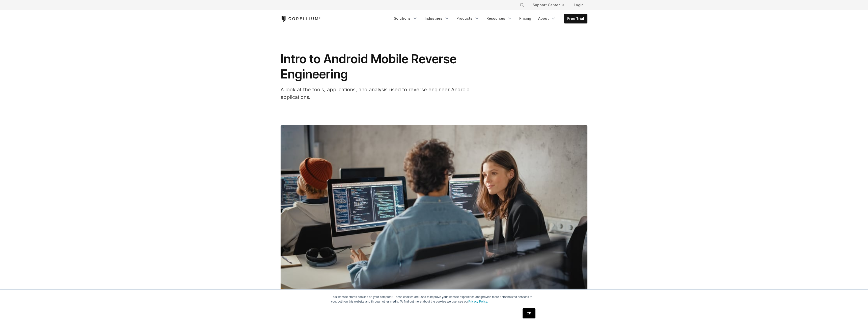 Image resolution: width=868 pixels, height=325 pixels. I want to click on a: Industries, so click(437, 18).